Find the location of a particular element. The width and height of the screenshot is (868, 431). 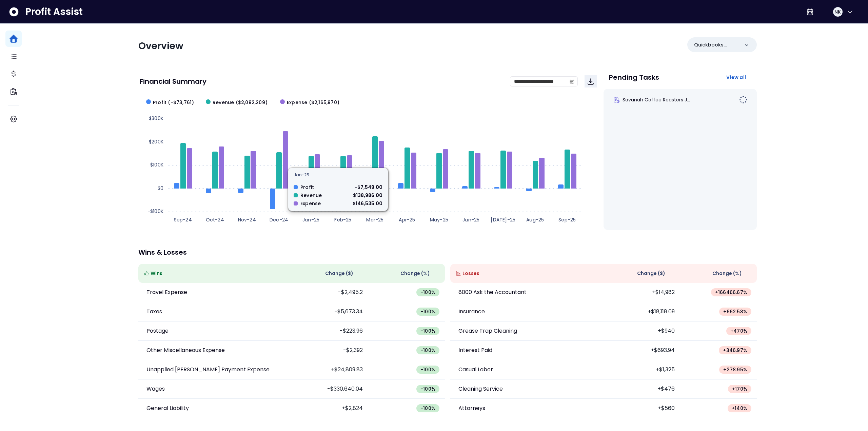

span: + 470 % is located at coordinates (739, 331).